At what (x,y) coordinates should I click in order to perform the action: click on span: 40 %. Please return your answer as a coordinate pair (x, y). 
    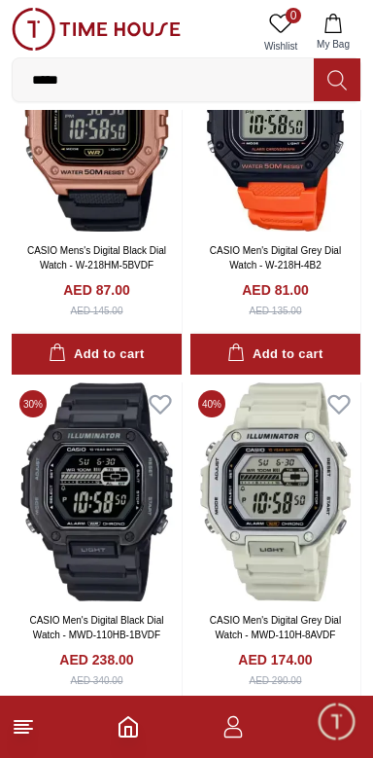
    Looking at the image, I should click on (212, 404).